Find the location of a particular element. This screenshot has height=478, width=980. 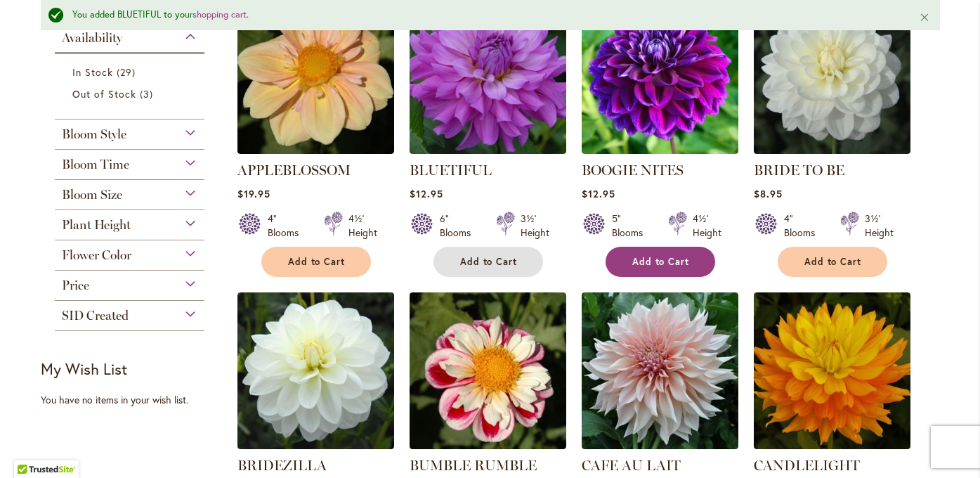

span: Out of Stock is located at coordinates (104, 93).